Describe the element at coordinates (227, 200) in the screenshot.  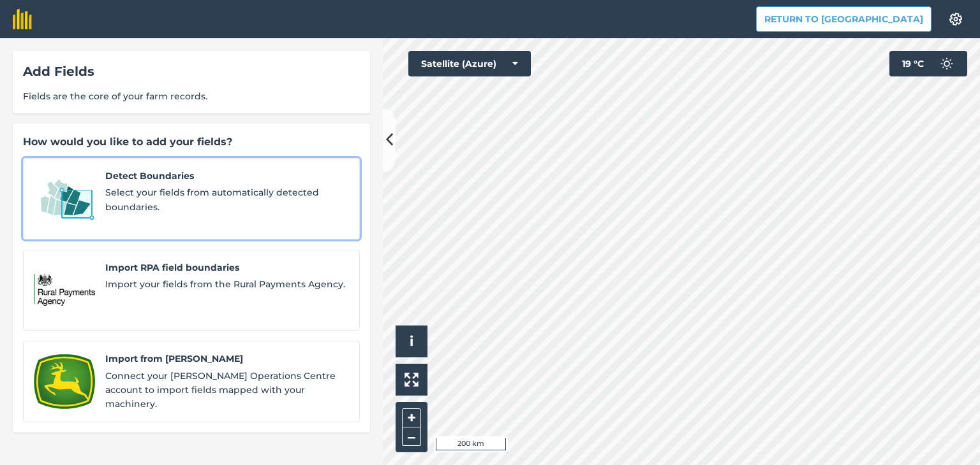
I see `span: Select your fields from automatically detected boundaries.` at that location.